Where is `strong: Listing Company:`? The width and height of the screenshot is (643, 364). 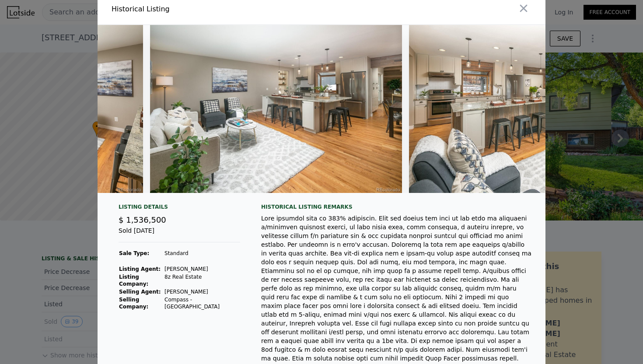 strong: Listing Company: is located at coordinates (133, 280).